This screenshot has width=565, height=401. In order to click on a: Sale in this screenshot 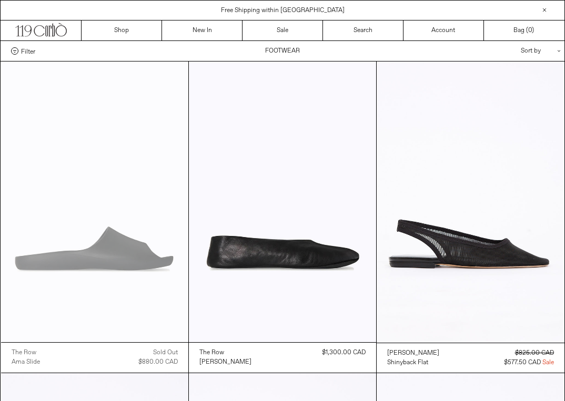, I will do `click(283, 31)`.